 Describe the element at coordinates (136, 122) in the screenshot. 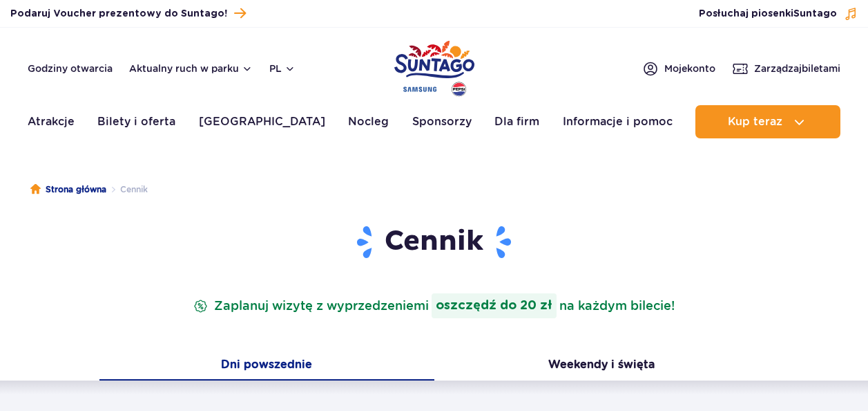

I see `a: Bilety i oferta` at that location.